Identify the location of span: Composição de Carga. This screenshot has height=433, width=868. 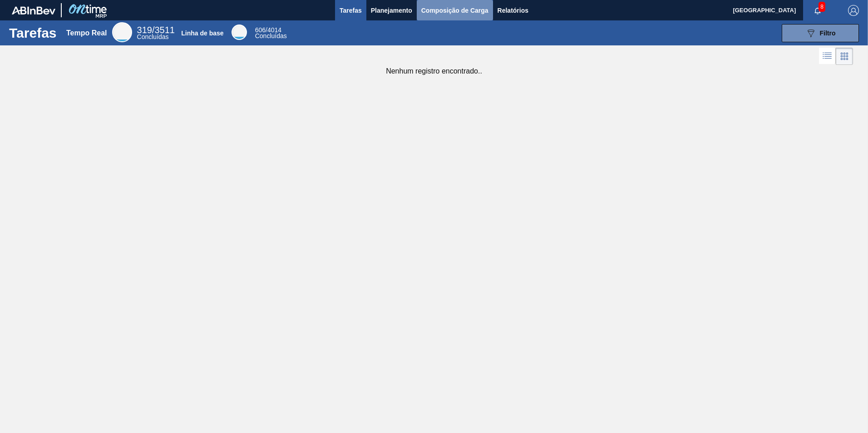
(455, 10).